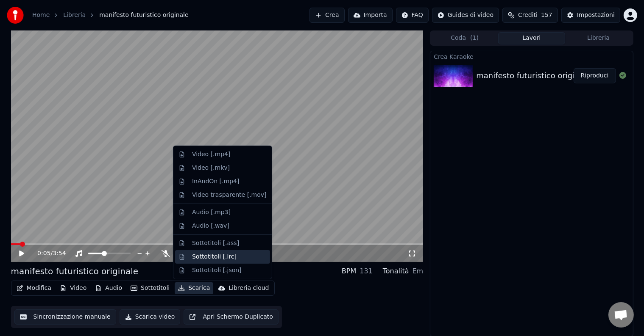 The image size is (644, 336). What do you see at coordinates (621, 315) in the screenshot?
I see `div: Aprire la chat` at bounding box center [621, 315].